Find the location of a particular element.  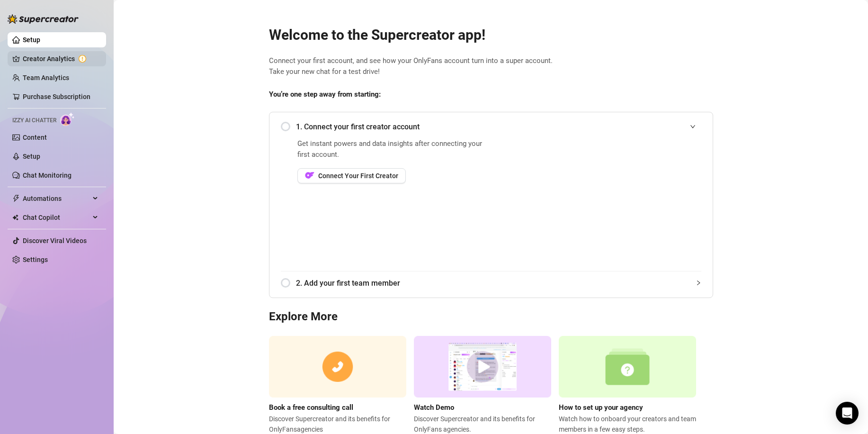

div: 1. Connect your first creator account is located at coordinates (491, 127).